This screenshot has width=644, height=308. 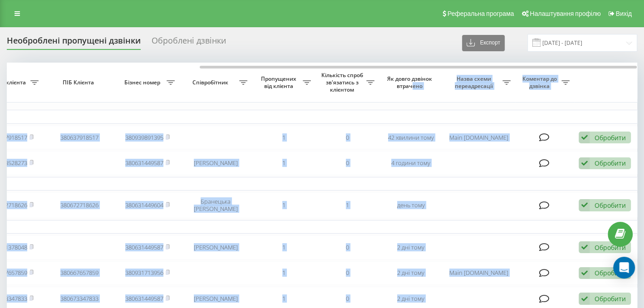 I want to click on a: 380931713956, so click(x=145, y=273).